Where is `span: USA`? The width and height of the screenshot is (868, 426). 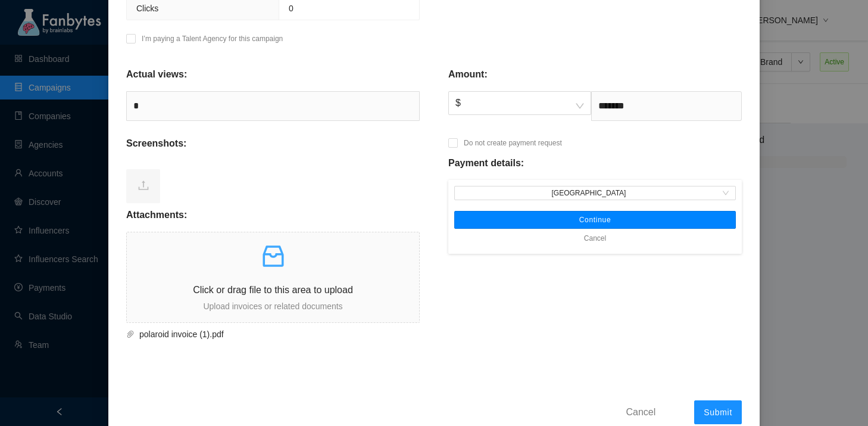
span: USA is located at coordinates (594, 193).